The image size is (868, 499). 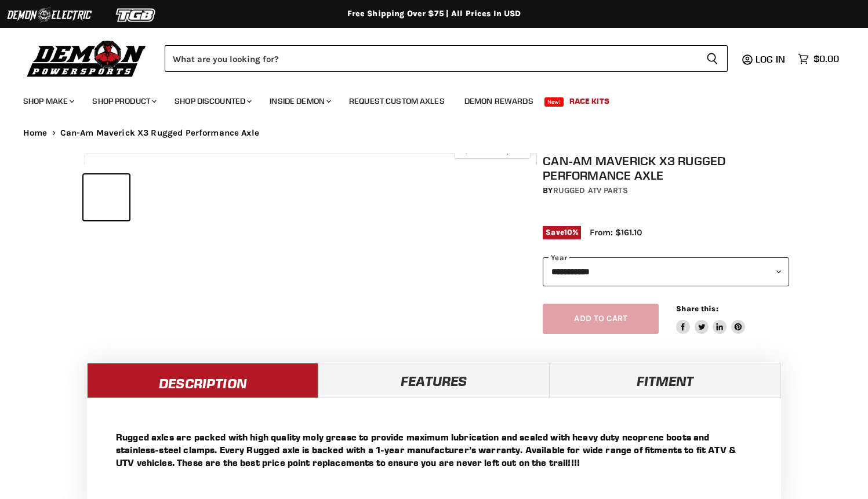 I want to click on a: Shop Product, so click(x=123, y=101).